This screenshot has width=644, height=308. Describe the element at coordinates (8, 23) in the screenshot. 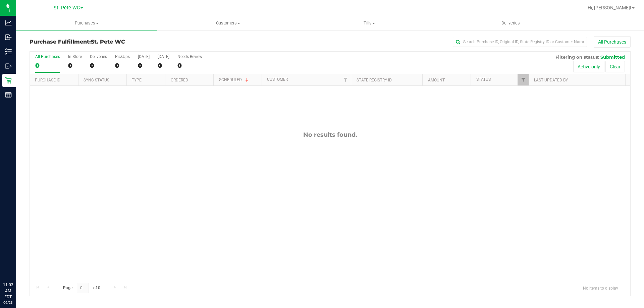

I see `inline-svg: Analytics` at that location.